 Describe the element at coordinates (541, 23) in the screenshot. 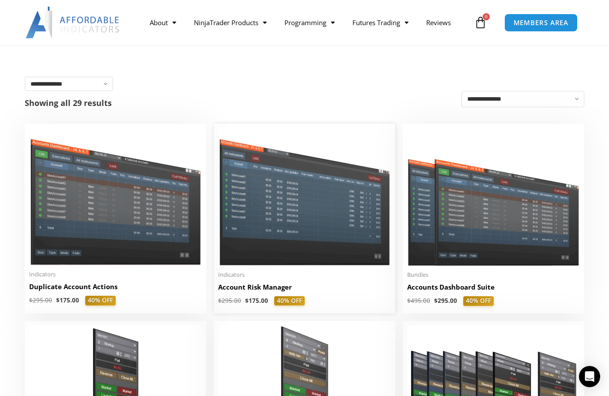

I see `span: MEMBERS AREA` at that location.